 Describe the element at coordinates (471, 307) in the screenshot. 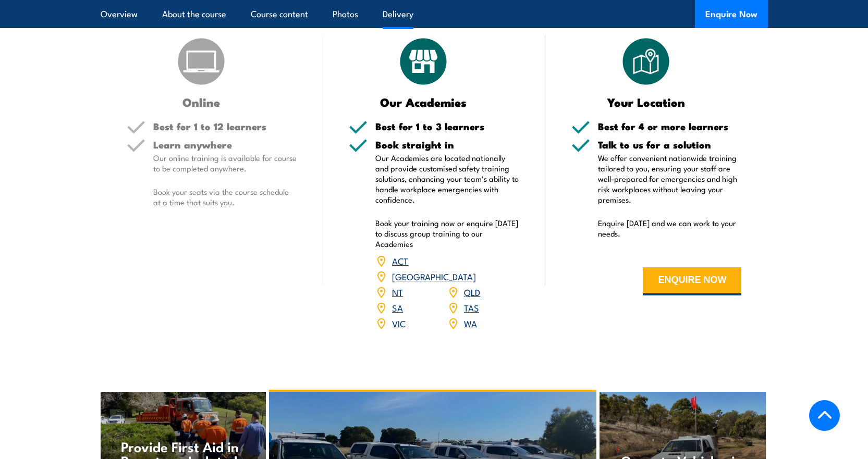

I see `a: TAS` at that location.